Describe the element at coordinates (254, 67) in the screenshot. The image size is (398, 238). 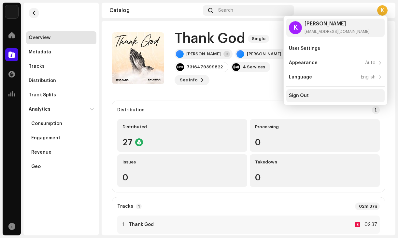
I see `div: 4 Services` at that location.